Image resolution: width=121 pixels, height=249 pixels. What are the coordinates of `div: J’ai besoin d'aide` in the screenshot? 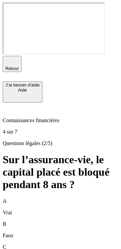 It's located at (23, 85).